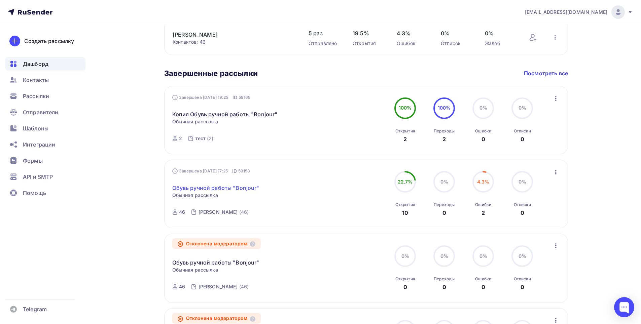 This screenshot has height=324, width=641. I want to click on span: 59169, so click(245, 98).